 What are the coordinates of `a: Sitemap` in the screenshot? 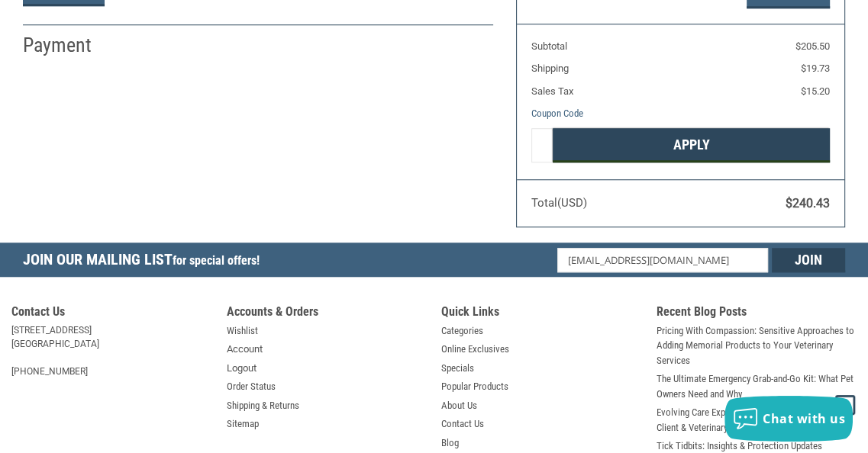 It's located at (242, 424).